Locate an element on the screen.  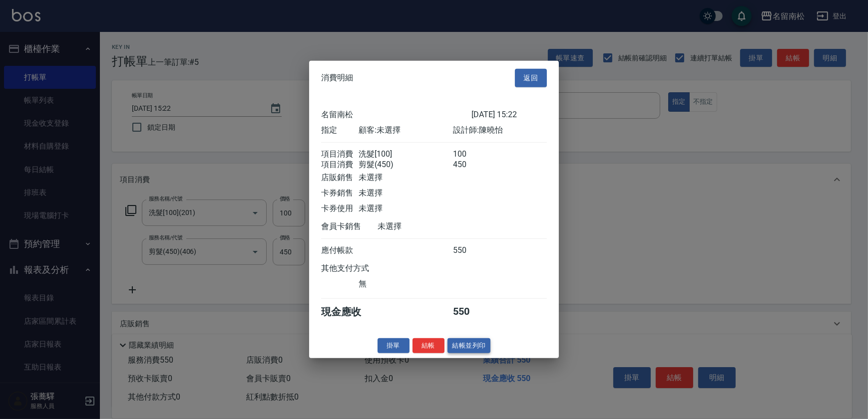
div: 會員卡銷售 is located at coordinates (350, 226).